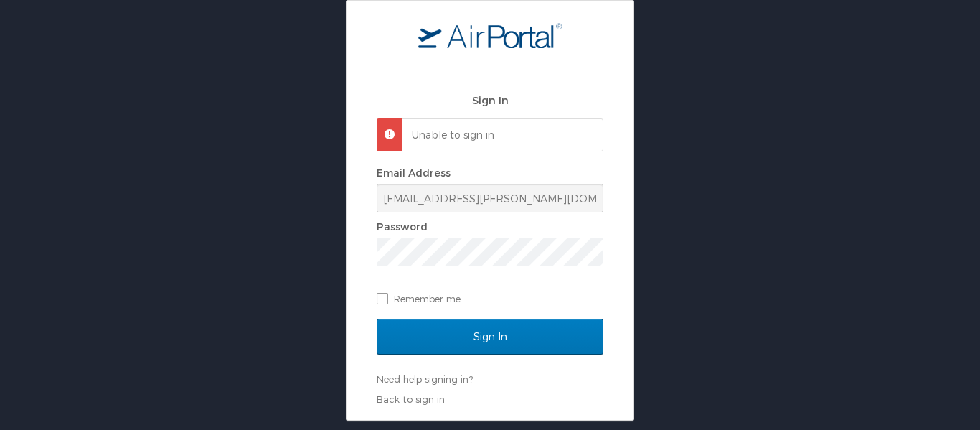 The image size is (980, 430). I want to click on a: Need help signing in?, so click(425, 378).